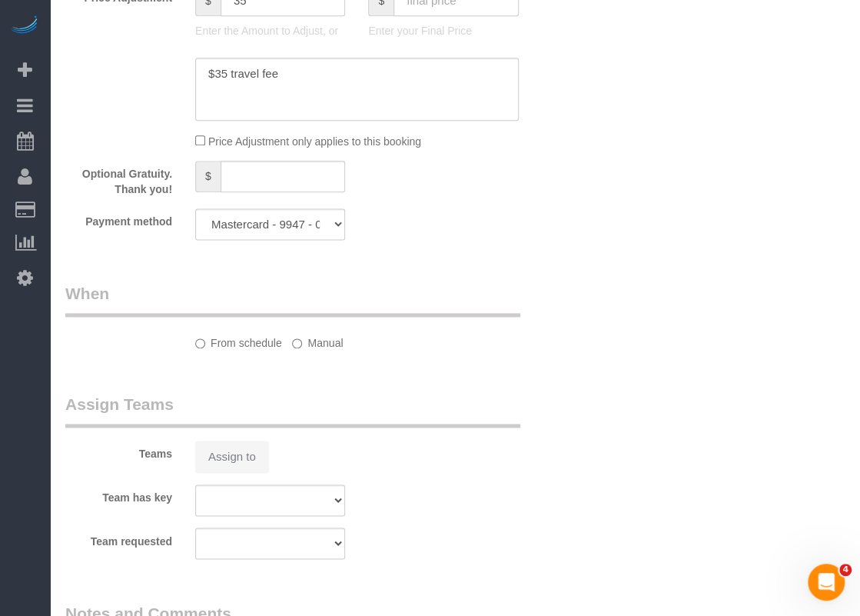  Describe the element at coordinates (443, 31) in the screenshot. I see `p: Enter your Final Price` at that location.